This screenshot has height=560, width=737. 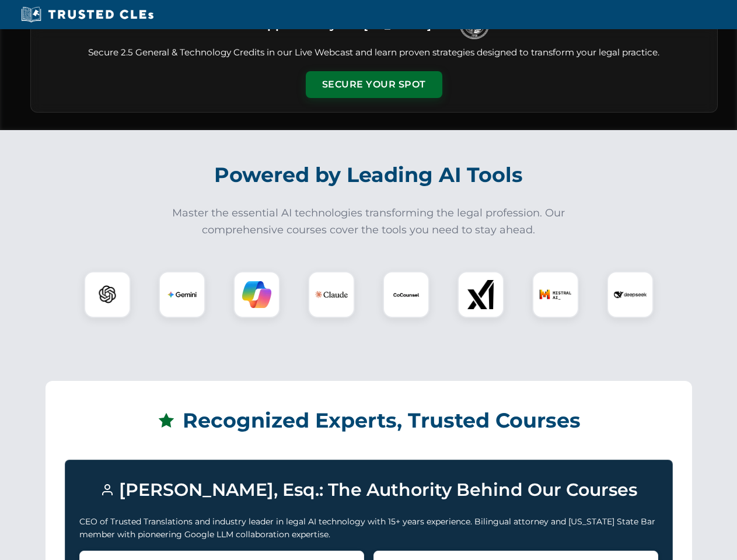 I want to click on div: Copilot, so click(x=257, y=294).